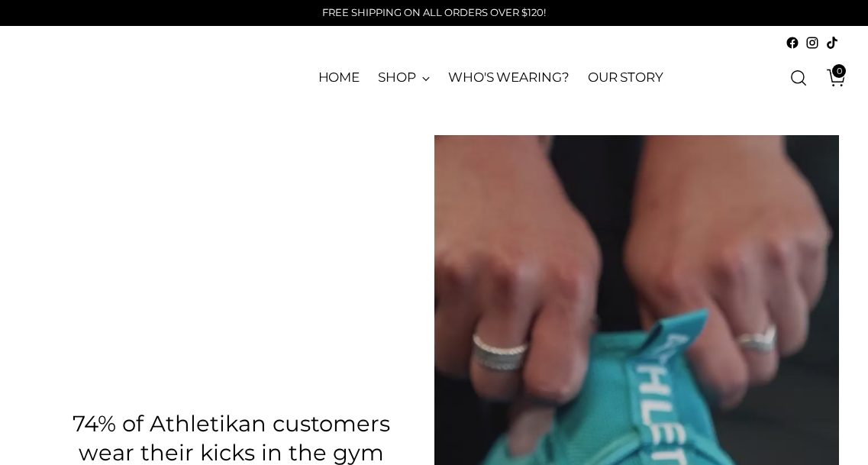 The width and height of the screenshot is (868, 465). I want to click on span: 0, so click(839, 71).